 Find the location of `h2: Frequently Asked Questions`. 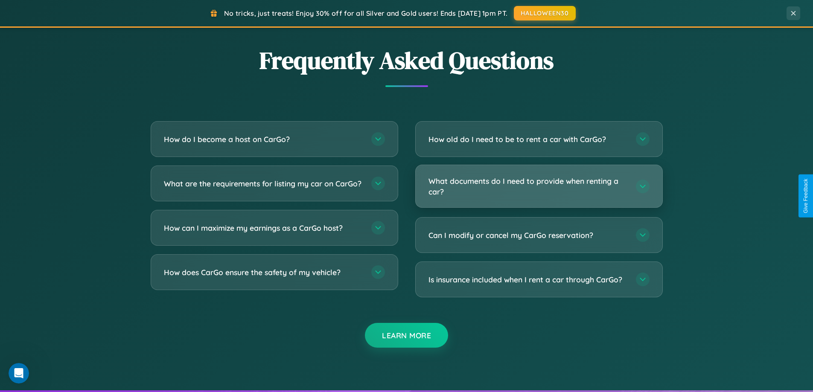

h2: Frequently Asked Questions is located at coordinates (407, 60).